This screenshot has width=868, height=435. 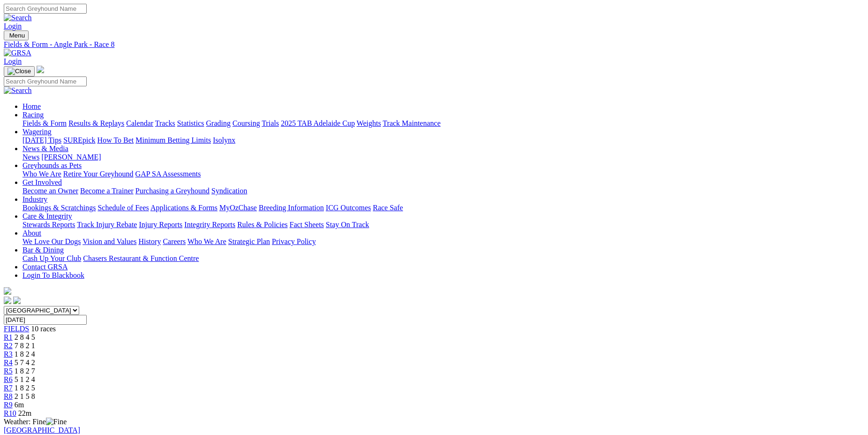 What do you see at coordinates (36, 421) in the screenshot?
I see `span: Weather: Fine` at bounding box center [36, 421].